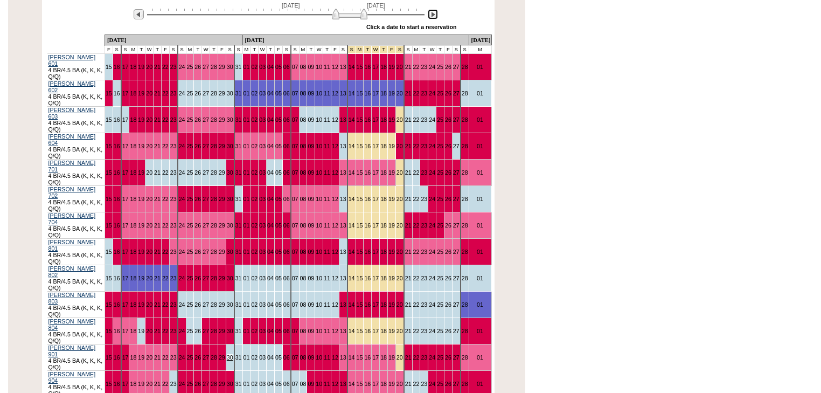  I want to click on img: Next, so click(432, 14).